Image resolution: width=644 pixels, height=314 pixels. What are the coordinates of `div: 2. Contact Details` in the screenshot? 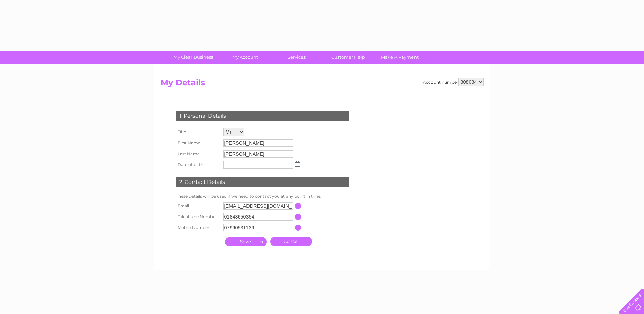 It's located at (262, 182).